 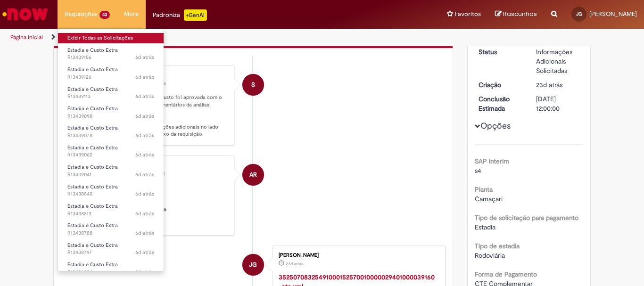 What do you see at coordinates (111, 151) in the screenshot?
I see `a: Aberto R13439062 : Estadia e Custo Extra` at bounding box center [111, 151].